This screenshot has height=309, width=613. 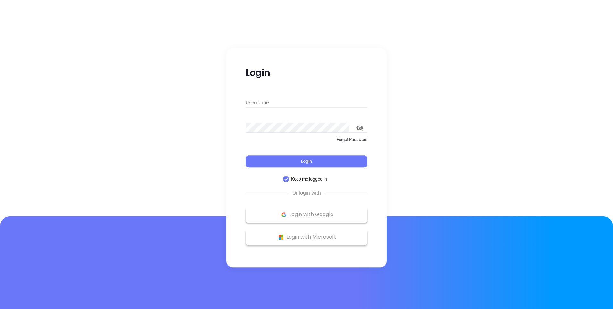 I want to click on span: Login, so click(x=306, y=161).